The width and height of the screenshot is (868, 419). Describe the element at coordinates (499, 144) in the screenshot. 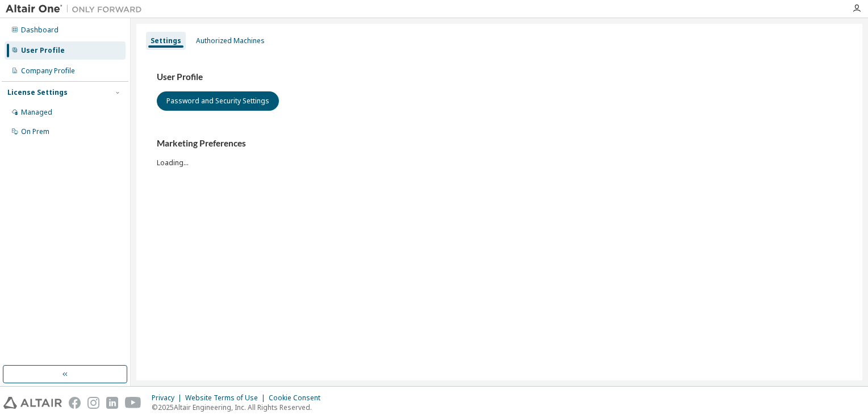

I see `h3: Marketing Preferences` at that location.